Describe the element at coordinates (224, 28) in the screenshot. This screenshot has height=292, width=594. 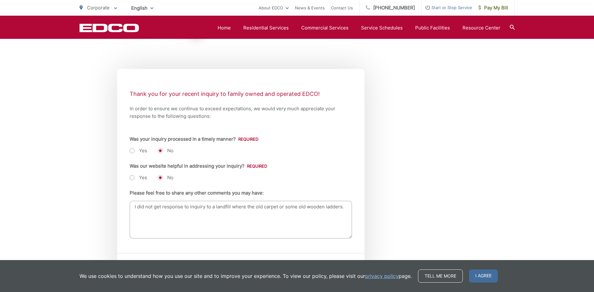
I see `a: Home` at that location.